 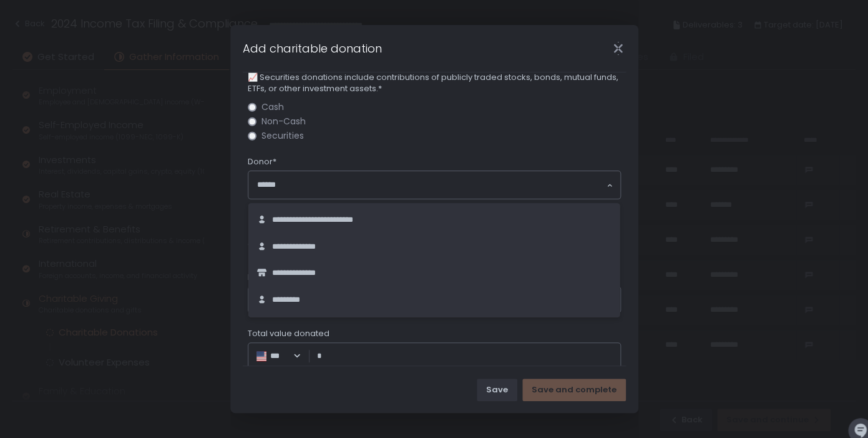 I want to click on input: Datepicker input, so click(x=434, y=300).